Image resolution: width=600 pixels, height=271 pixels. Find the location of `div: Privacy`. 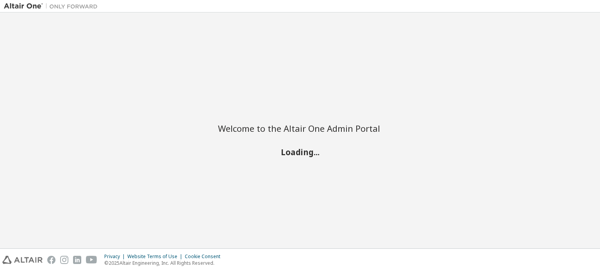

div: Privacy is located at coordinates (116, 257).